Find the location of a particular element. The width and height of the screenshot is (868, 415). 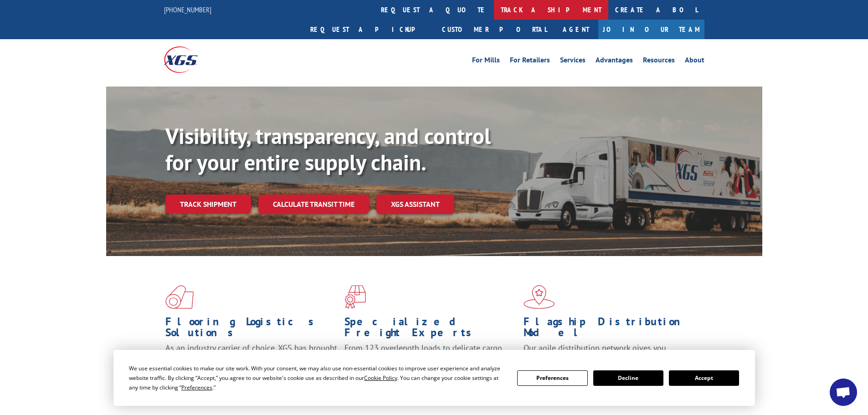

a: For Mills is located at coordinates (486, 61).